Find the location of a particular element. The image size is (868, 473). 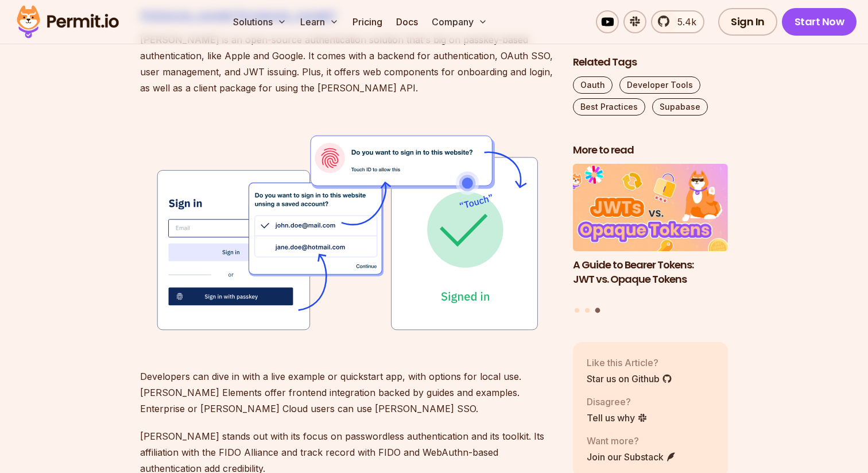

button: Company is located at coordinates (460, 22).